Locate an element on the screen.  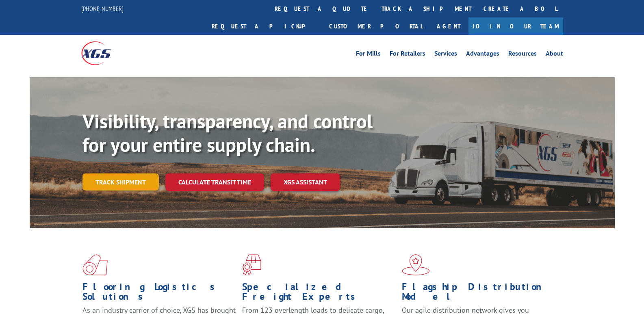
img: xgs-icon-flagship-distribution-model-red is located at coordinates (416, 265).